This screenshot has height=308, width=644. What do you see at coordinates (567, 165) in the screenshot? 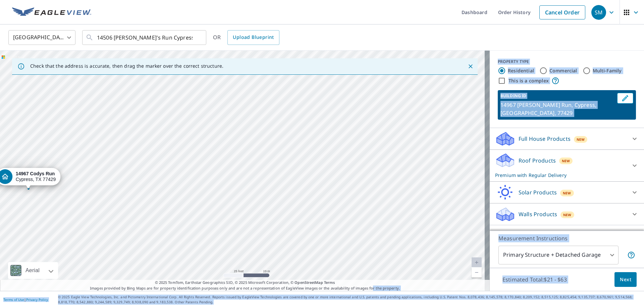
I see `div: Roof ProductsNewPremium with Regular Delivery` at bounding box center [567, 165].